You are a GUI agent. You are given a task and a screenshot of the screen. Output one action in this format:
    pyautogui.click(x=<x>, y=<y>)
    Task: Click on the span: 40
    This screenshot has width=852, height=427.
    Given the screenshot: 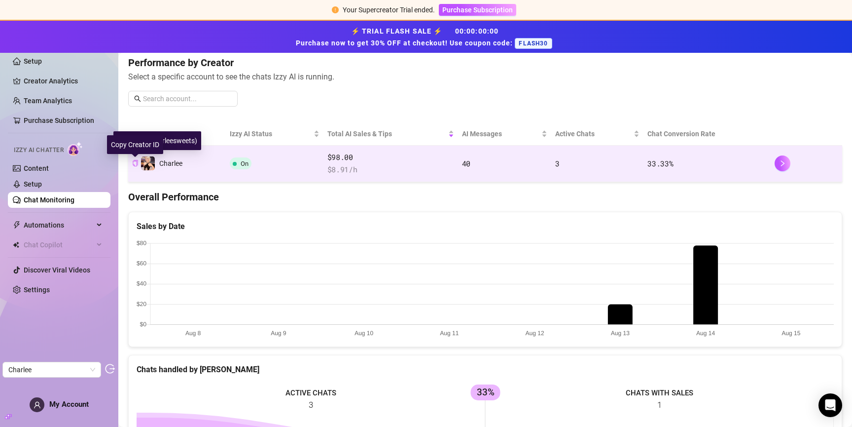 What is the action you would take?
    pyautogui.click(x=466, y=163)
    